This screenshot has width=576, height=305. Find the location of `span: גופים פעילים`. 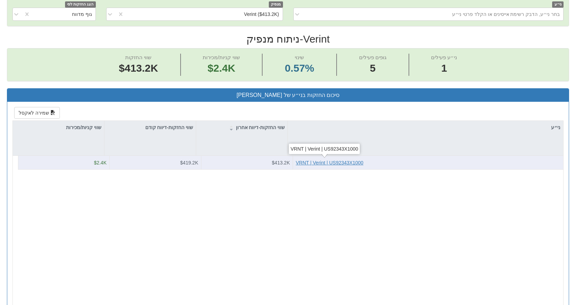

span: גופים פעילים is located at coordinates (373, 57).